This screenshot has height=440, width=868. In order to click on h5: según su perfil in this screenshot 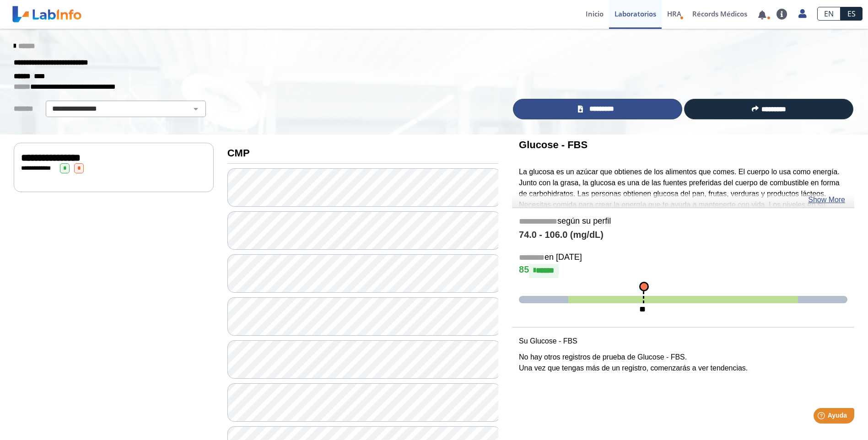, I will do `click(683, 221)`.